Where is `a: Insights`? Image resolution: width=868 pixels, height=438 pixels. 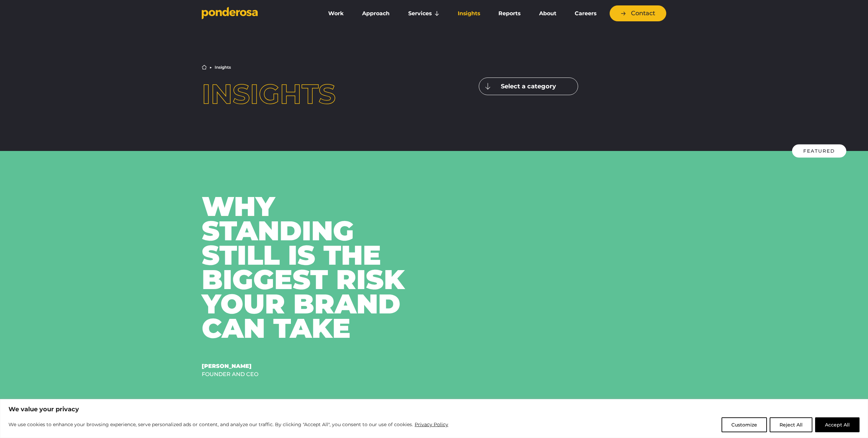
a: Insights is located at coordinates (469, 14).